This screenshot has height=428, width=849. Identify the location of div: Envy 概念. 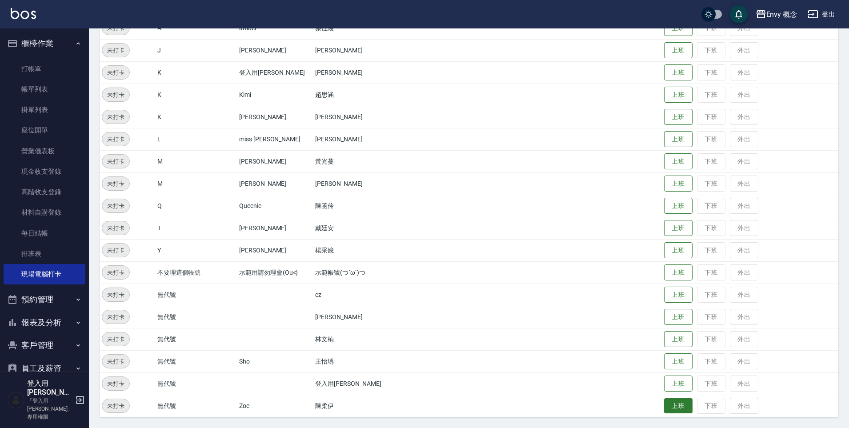
(782, 14).